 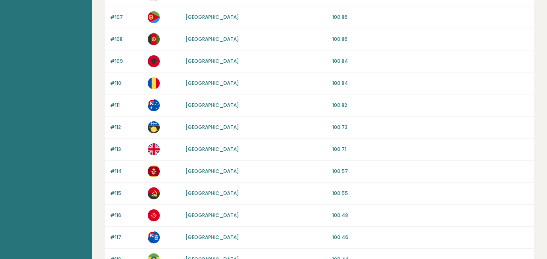 I want to click on p: 100.73, so click(x=430, y=127).